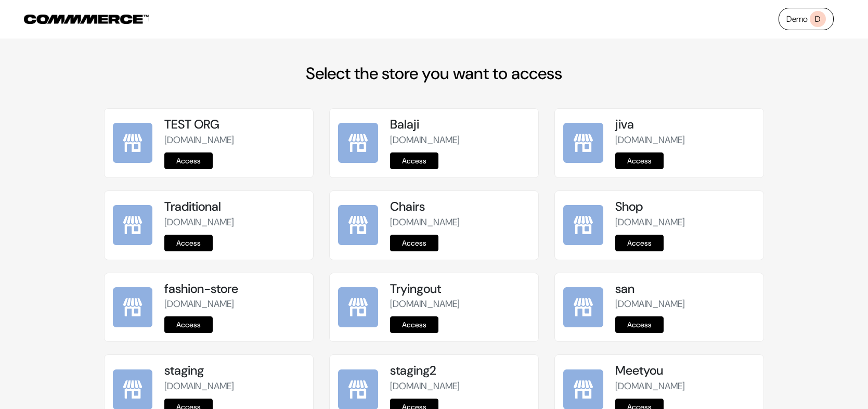 This screenshot has width=868, height=409. Describe the element at coordinates (434, 73) in the screenshot. I see `h2: Select the store you want to access` at that location.